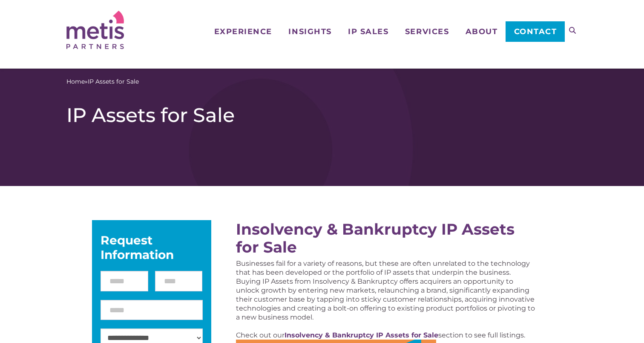 Image resolution: width=644 pixels, height=343 pixels. Describe the element at coordinates (75, 81) in the screenshot. I see `a: Home` at that location.